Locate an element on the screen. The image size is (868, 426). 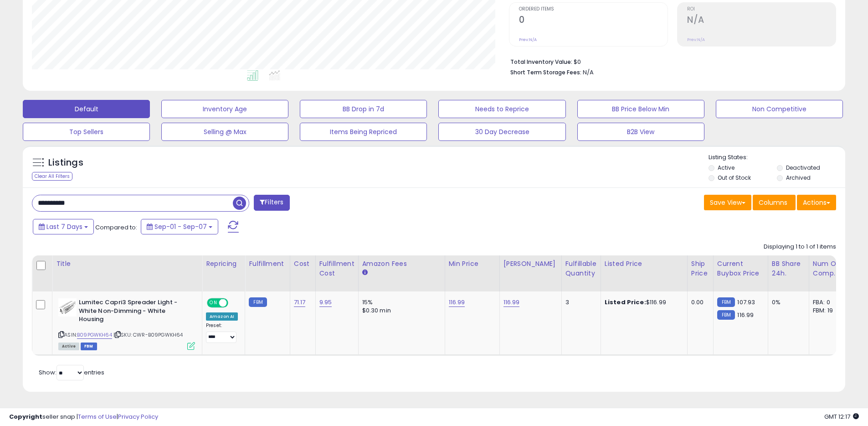
div: Clear All Filters is located at coordinates (52, 176).